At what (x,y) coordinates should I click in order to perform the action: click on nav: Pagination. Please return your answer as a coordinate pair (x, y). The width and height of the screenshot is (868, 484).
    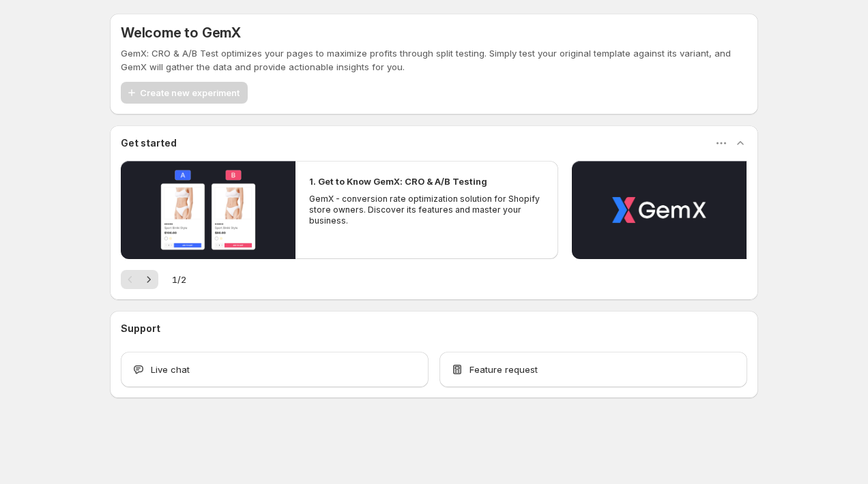
    Looking at the image, I should click on (140, 280).